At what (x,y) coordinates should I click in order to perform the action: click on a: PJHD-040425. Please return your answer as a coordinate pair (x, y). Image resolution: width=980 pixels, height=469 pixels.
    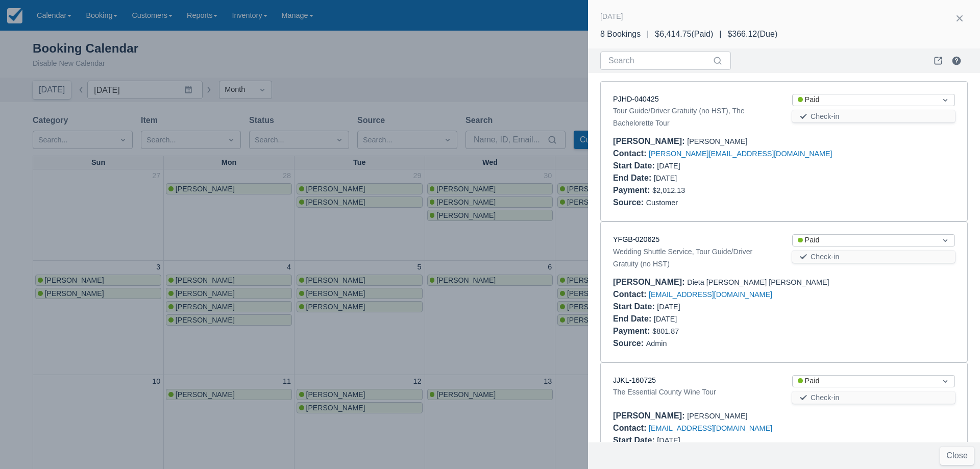
    Looking at the image, I should click on (636, 99).